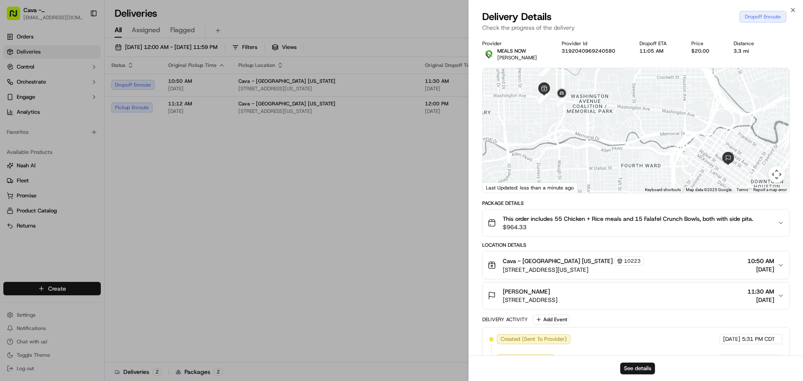 The image size is (803, 381). What do you see at coordinates (544, 97) in the screenshot?
I see `div: 4` at bounding box center [544, 97].